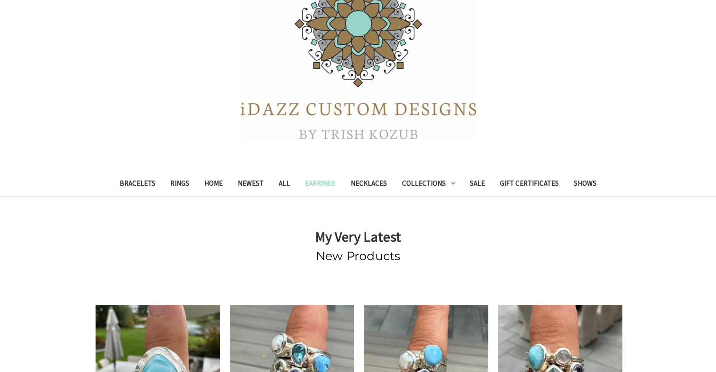 This screenshot has height=372, width=716. Describe the element at coordinates (137, 184) in the screenshot. I see `a: Bracelets` at that location.